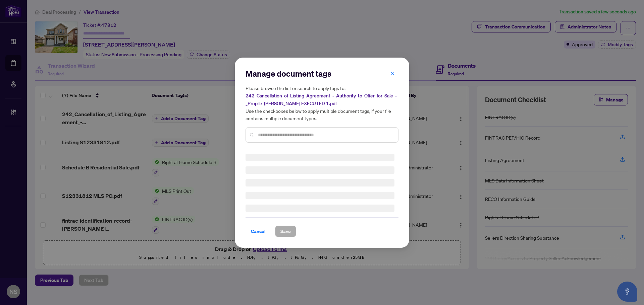  Describe the element at coordinates (392, 73) in the screenshot. I see `span: close` at that location.